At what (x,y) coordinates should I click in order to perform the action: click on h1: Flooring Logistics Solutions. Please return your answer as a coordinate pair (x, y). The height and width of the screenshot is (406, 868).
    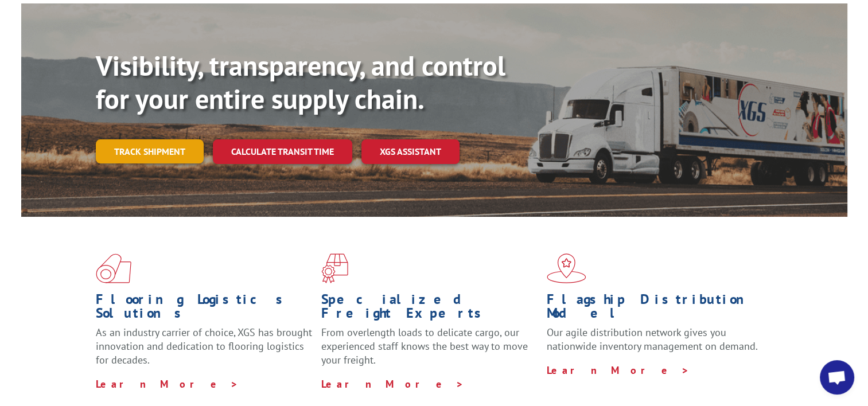
    Looking at the image, I should click on (204, 309).